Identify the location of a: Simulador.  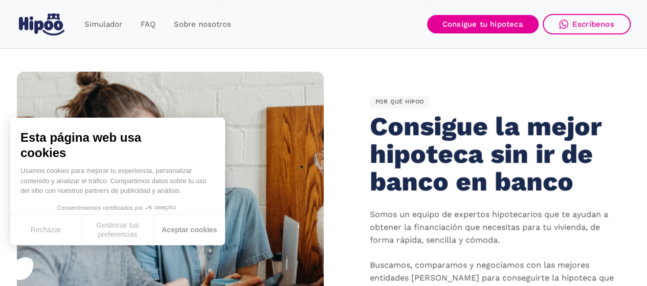
(103, 24).